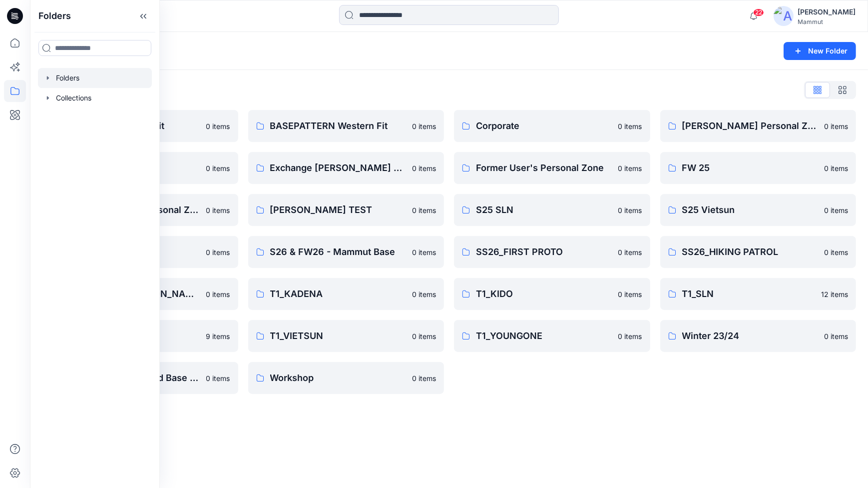 This screenshot has width=868, height=488. Describe the element at coordinates (758, 294) in the screenshot. I see `a: T1_SLN12 items` at that location.